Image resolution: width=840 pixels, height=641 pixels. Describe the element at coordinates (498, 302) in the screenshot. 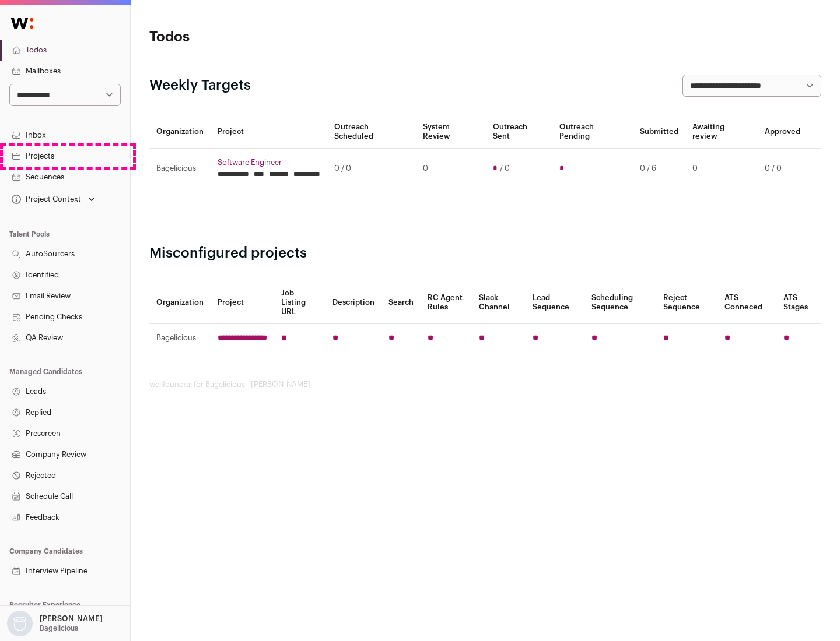

I see `th: Slack Channel` at that location.